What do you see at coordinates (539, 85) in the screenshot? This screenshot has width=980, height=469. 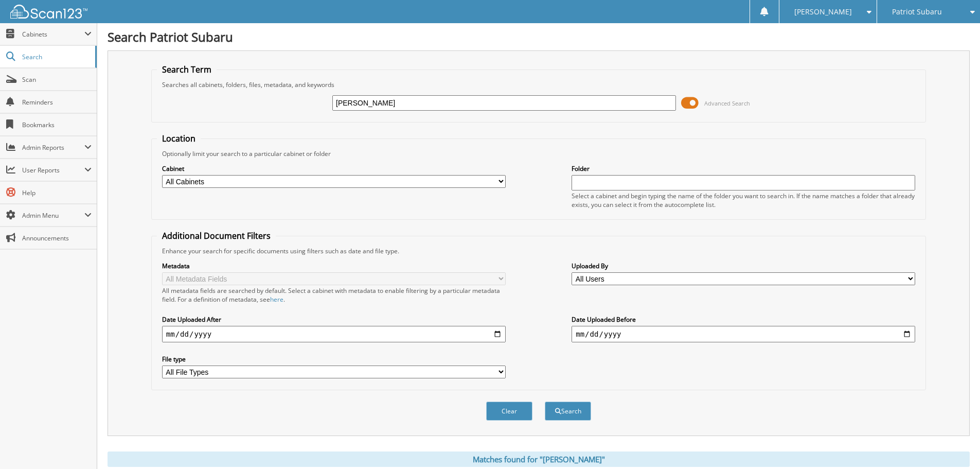 I see `div: Searches all cabinets, folders, files, metadata, and keywords` at bounding box center [539, 85].